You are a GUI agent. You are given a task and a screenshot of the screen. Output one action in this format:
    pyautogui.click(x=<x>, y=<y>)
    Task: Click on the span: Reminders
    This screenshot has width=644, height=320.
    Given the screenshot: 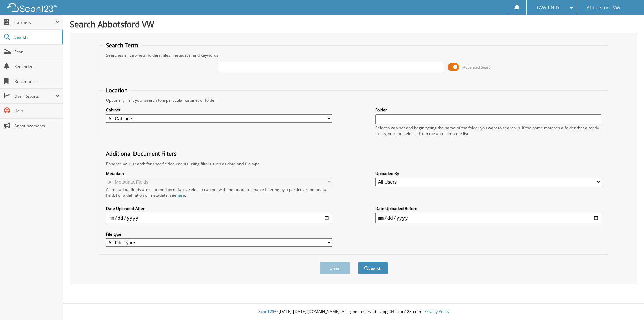 What is the action you would take?
    pyautogui.click(x=37, y=66)
    